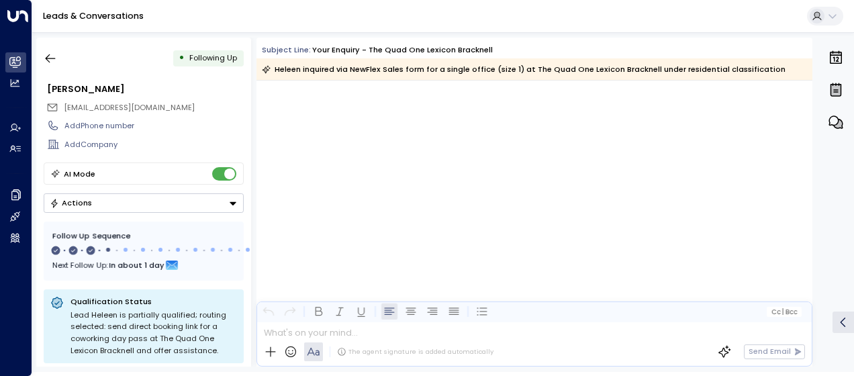 This screenshot has height=376, width=854. What do you see at coordinates (415, 352) in the screenshot?
I see `div: The agent signature is added automatically` at bounding box center [415, 352].